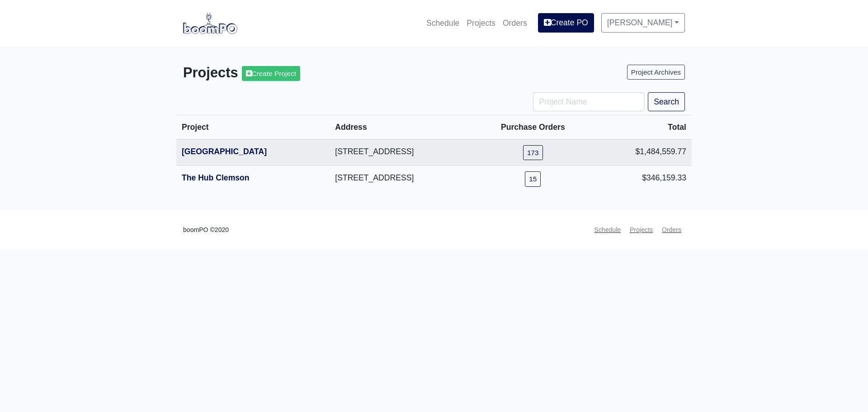 The height and width of the screenshot is (412, 868). I want to click on td: $346,159.33, so click(643, 179).